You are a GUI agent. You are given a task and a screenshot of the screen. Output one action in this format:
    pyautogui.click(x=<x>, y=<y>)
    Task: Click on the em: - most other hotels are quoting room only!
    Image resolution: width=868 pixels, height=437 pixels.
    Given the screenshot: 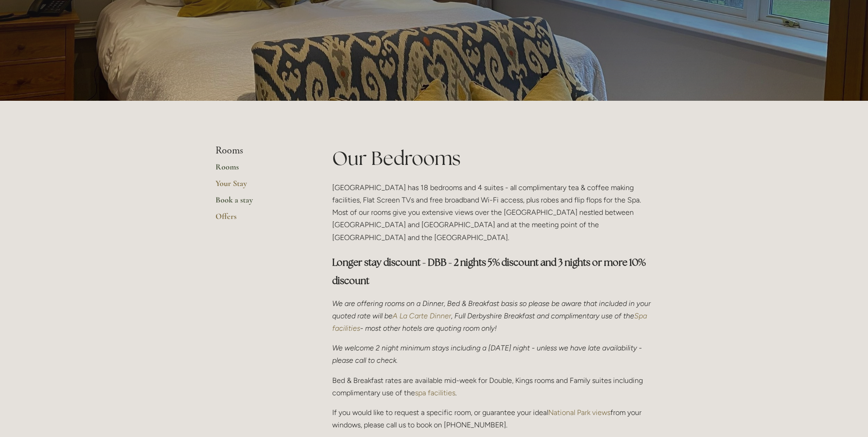 What is the action you would take?
    pyautogui.click(x=429, y=328)
    